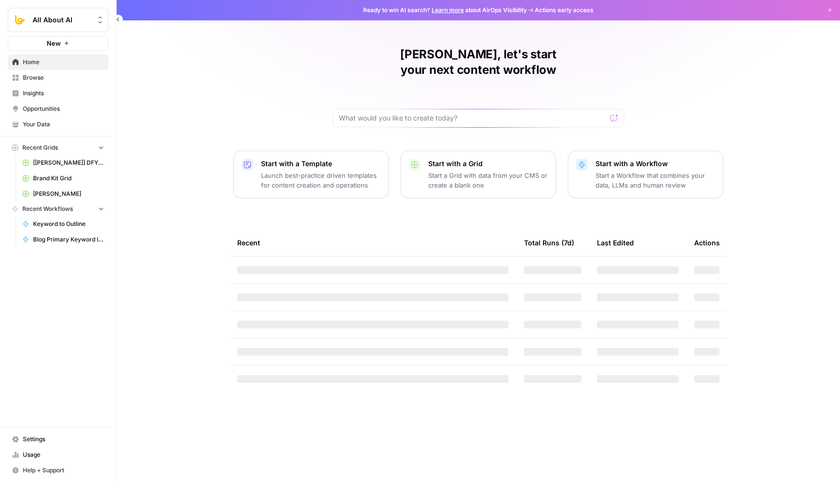 The height and width of the screenshot is (482, 840). What do you see at coordinates (448, 10) in the screenshot?
I see `a: Learn more` at bounding box center [448, 10].